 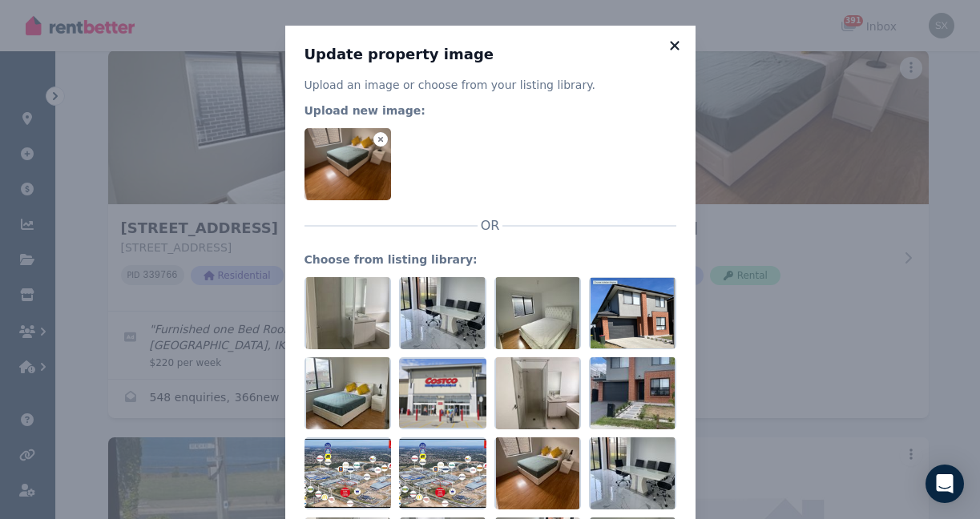 What do you see at coordinates (490, 55) in the screenshot?
I see `h3: Update property image` at bounding box center [490, 55].